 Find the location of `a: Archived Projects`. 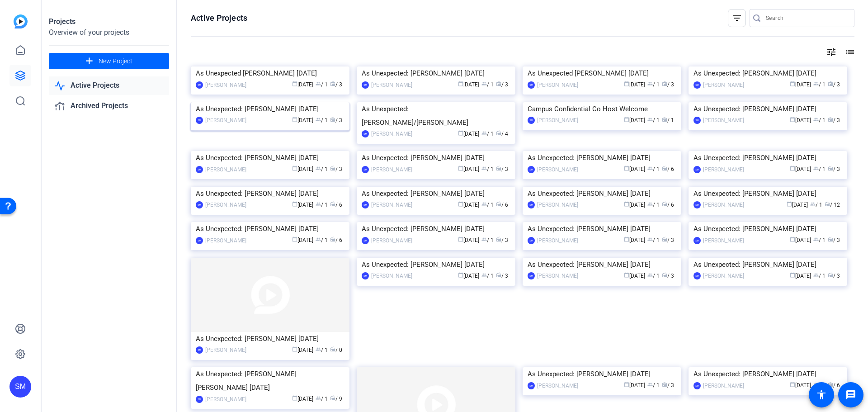

a: Archived Projects is located at coordinates (109, 106).